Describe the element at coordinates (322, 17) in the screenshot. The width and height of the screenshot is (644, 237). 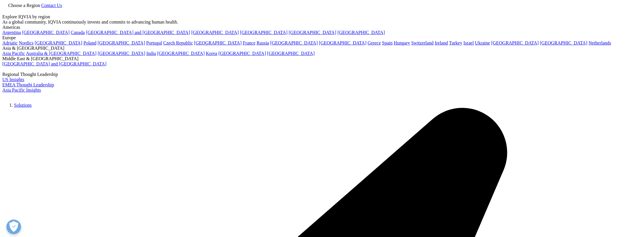
I see `div: Explore IQVIA by region` at that location.